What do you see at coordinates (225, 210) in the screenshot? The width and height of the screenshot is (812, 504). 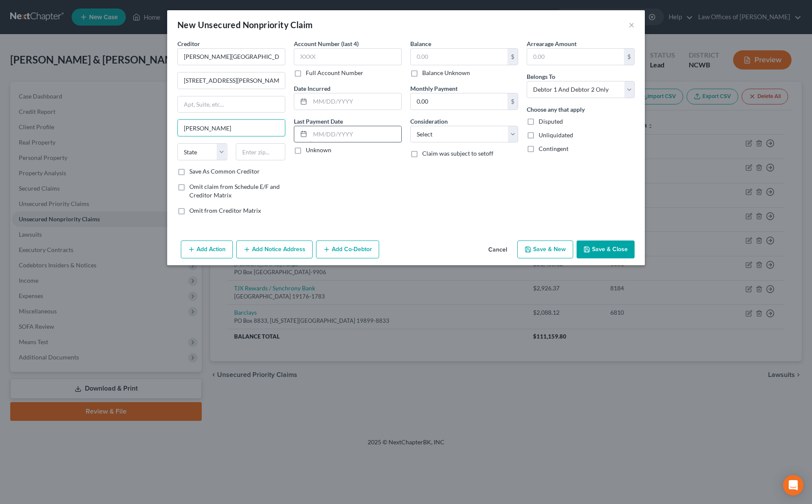 I see `span: Omit from Creditor Matrix` at bounding box center [225, 210].